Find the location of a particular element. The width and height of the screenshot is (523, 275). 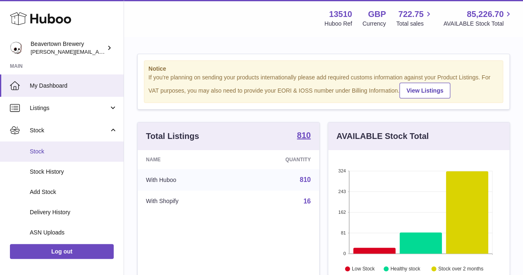

text: 0 is located at coordinates (345, 254).